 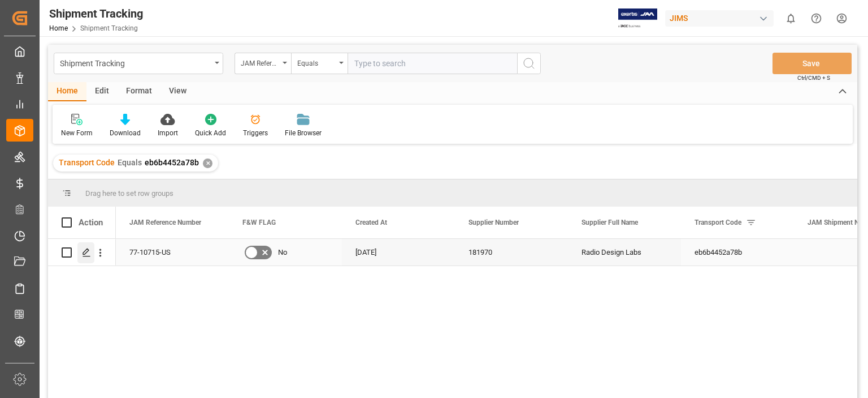 What do you see at coordinates (738, 252) in the screenshot?
I see `div: eb6b4452a78b` at bounding box center [738, 252].